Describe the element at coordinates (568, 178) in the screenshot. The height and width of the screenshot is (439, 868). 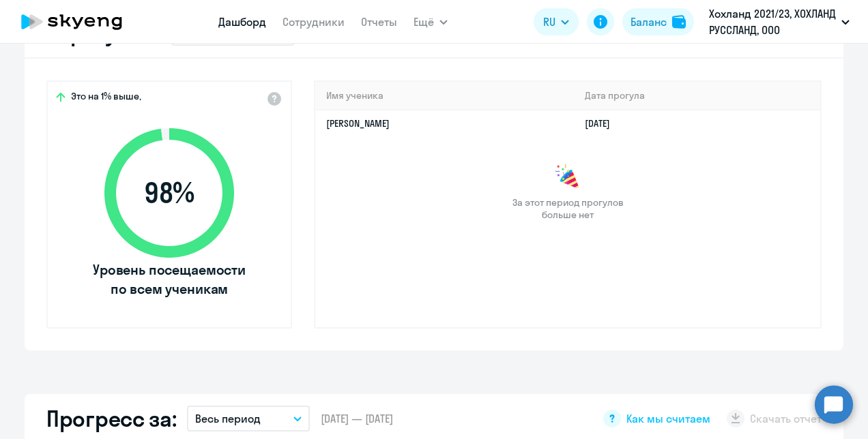
I see `img: congrats` at that location.